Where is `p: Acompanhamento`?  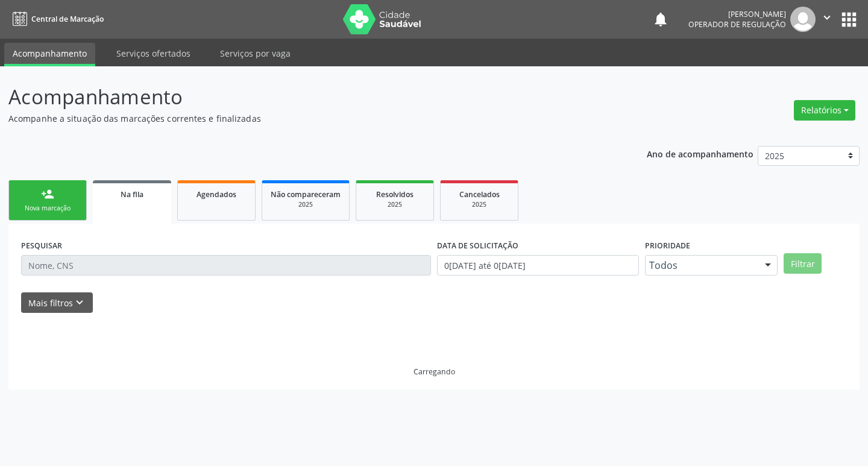 p: Acompanhamento is located at coordinates (306, 97).